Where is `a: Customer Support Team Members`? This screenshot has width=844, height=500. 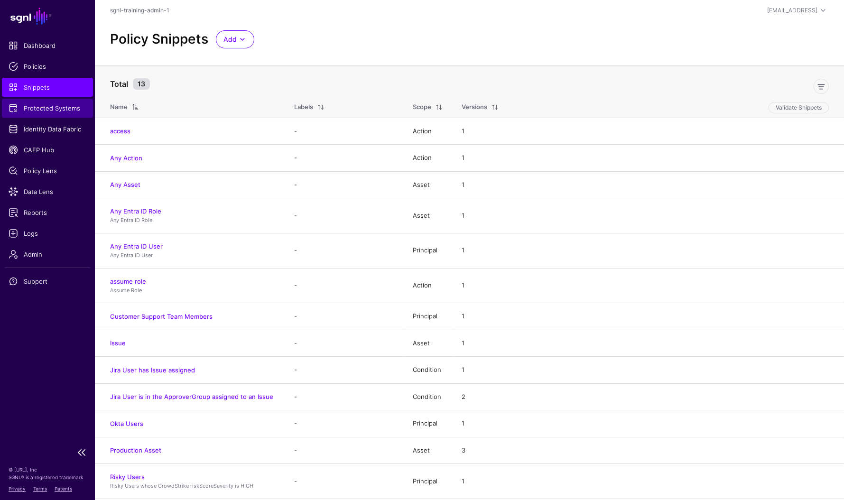 a: Customer Support Team Members is located at coordinates (161, 317).